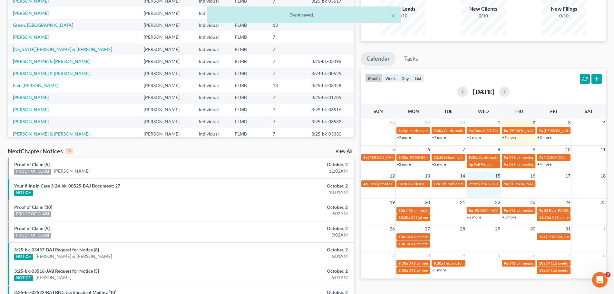 This screenshot has width=614, height=294. What do you see at coordinates (555, 157) in the screenshot?
I see `span: NO SCHOOL` at bounding box center [555, 157].